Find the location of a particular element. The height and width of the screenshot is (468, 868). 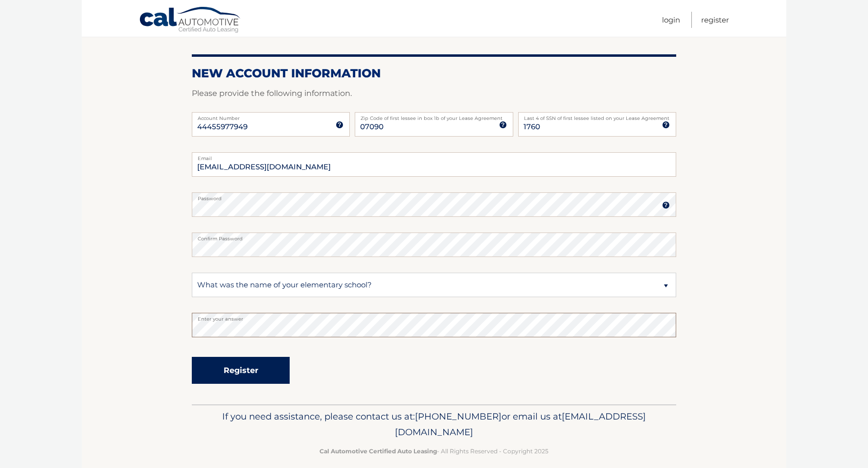

input: SSN or EIN (last 4 digits only) is located at coordinates (597, 124).